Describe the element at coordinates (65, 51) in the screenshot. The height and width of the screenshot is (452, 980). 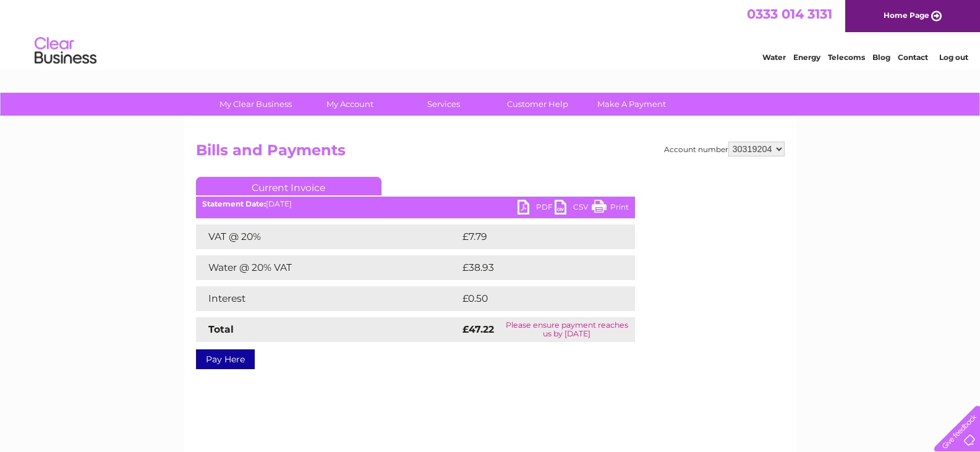
I see `img: logo.png` at that location.